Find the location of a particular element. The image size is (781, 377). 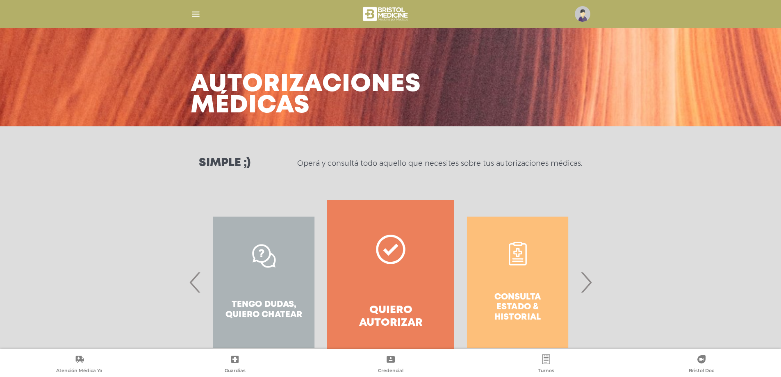

p: Operá y consultá todo aquello que necesites sobre tus autorizaciones médicas. is located at coordinates (440, 163).